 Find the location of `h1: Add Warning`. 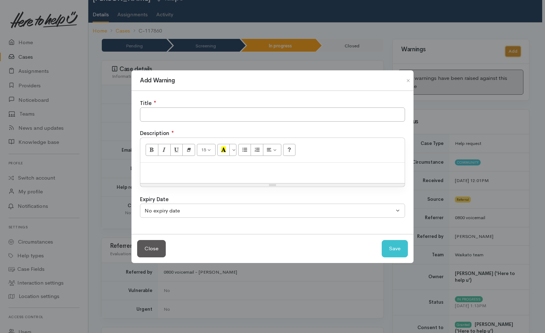

h1: Add Warning is located at coordinates (157, 81).